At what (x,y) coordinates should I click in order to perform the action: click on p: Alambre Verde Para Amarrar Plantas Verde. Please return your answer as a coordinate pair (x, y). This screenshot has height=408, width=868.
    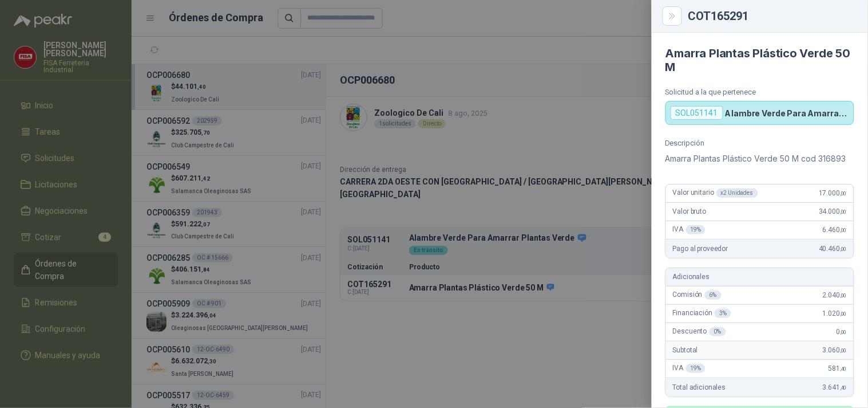
    Looking at the image, I should click on (788, 113).